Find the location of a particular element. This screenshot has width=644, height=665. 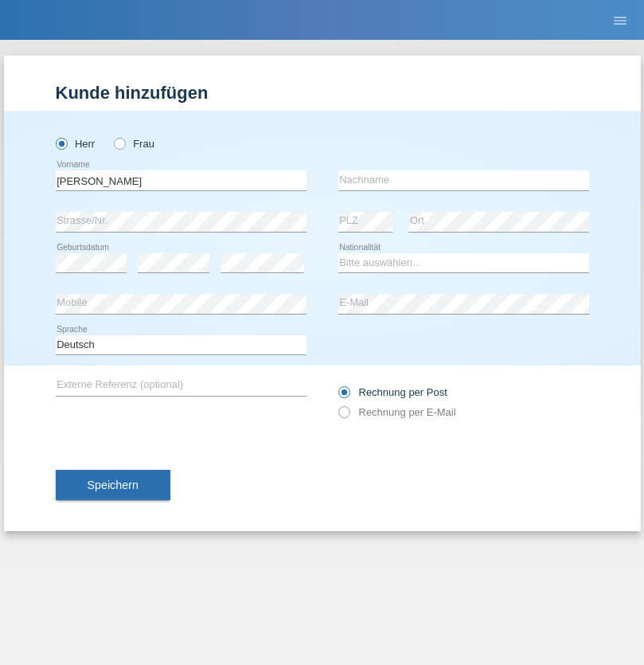

input: Herr is located at coordinates (61, 142).